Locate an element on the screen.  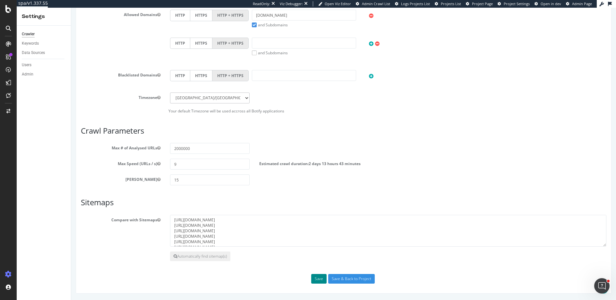
button: Timezone is located at coordinates (88, 90).